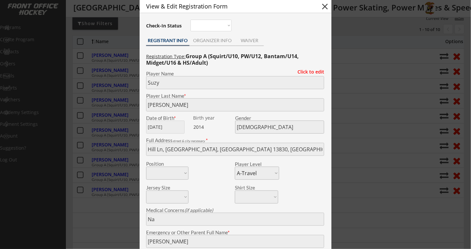  What do you see at coordinates (250, 40) in the screenshot?
I see `div: WAIVER` at bounding box center [250, 40].